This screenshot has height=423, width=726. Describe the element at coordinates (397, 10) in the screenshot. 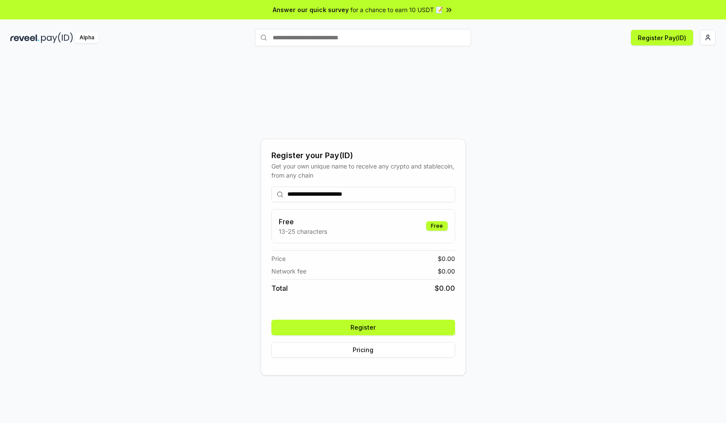

I see `span: for a chance to earn 10 USDT 📝` at that location.